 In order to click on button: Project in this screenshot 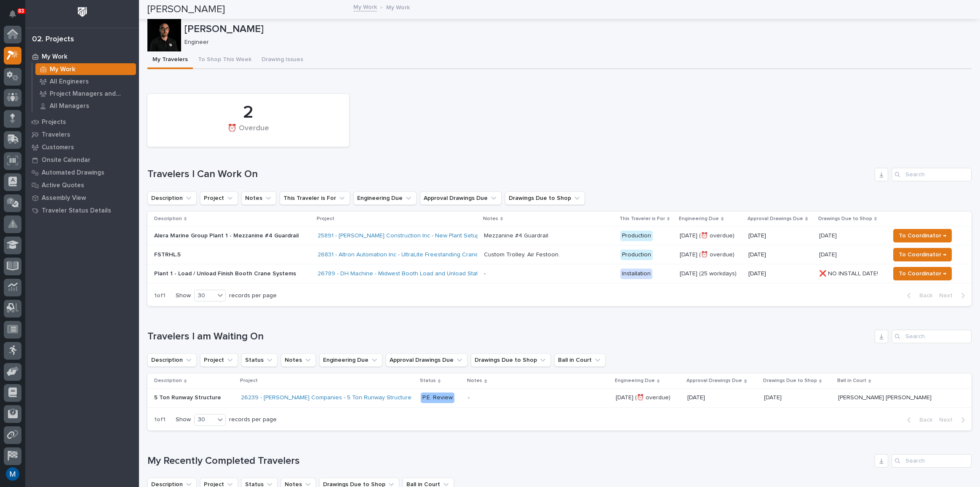, I will do `click(219, 198)`.